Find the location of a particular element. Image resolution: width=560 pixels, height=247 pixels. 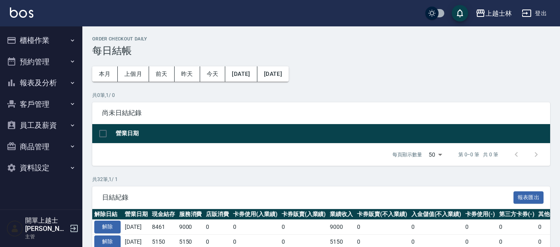

td: 8461 is located at coordinates (163, 227).